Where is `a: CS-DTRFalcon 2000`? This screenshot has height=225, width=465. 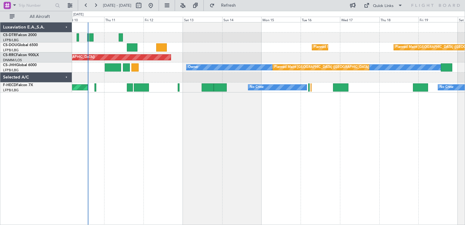
a: CS-DTRFalcon 2000 is located at coordinates (20, 35).